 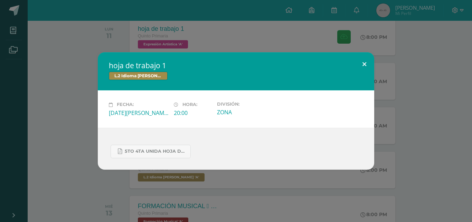 I want to click on label: División:, so click(x=247, y=104).